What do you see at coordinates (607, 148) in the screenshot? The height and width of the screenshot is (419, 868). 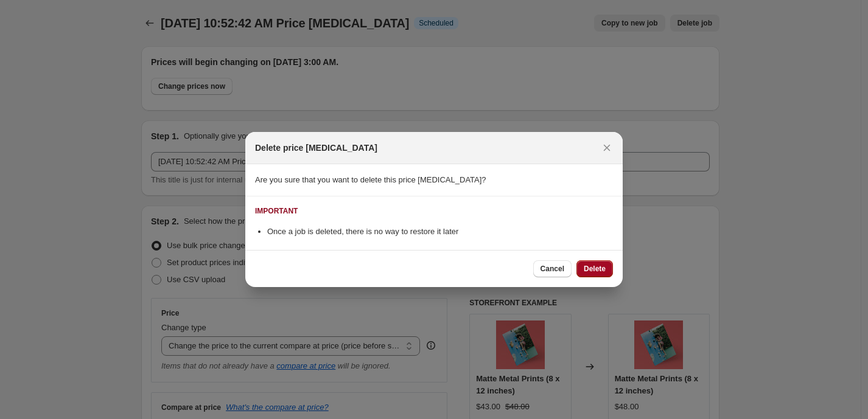 I see `button: Close` at bounding box center [607, 148].